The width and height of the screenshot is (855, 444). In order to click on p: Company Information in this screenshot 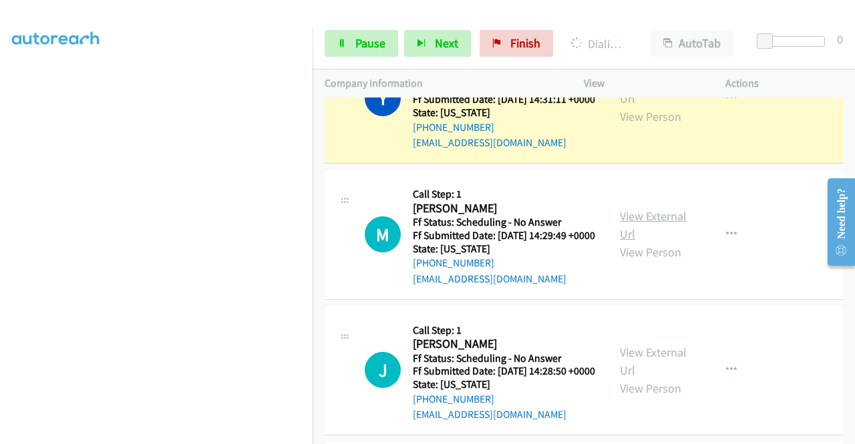, I will do `click(442, 83)`.